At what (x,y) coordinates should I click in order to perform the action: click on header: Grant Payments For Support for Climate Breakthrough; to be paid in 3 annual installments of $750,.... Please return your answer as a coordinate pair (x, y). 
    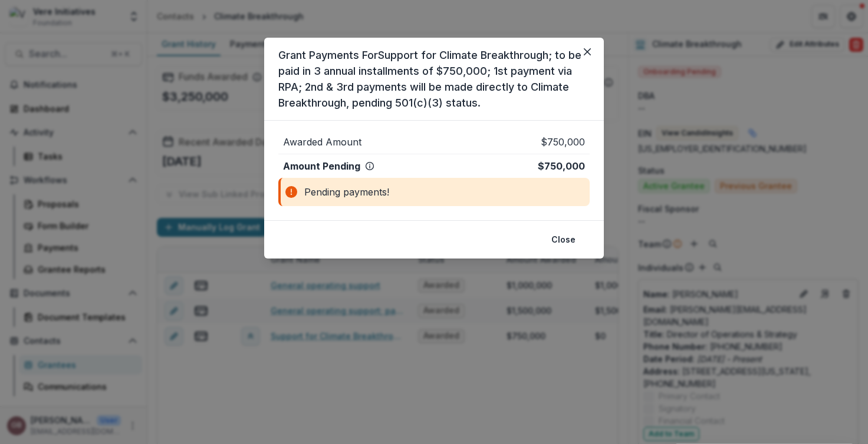
    Looking at the image, I should click on (434, 79).